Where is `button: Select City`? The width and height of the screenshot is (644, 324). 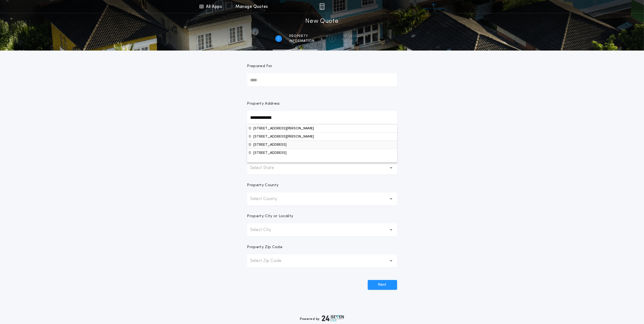
button: Select City is located at coordinates (322, 230).